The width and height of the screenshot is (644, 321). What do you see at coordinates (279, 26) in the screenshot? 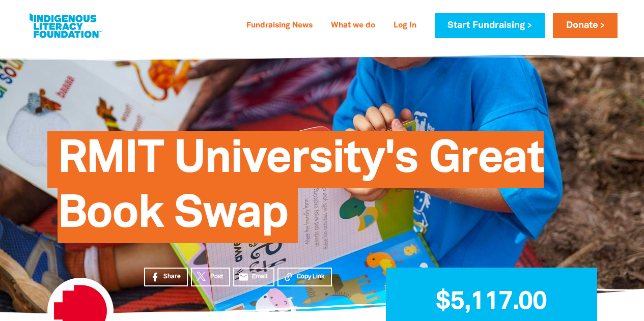
I see `a: Fundraising News` at bounding box center [279, 26].